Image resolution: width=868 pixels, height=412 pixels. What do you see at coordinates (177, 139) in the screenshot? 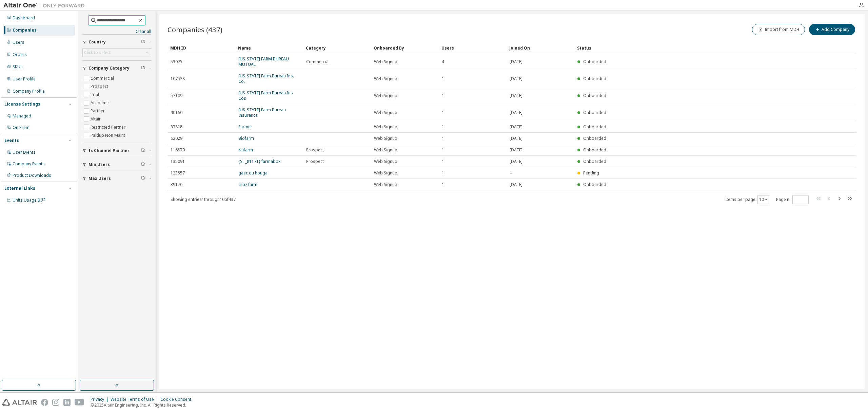
I see `span: 62029` at bounding box center [177, 139].